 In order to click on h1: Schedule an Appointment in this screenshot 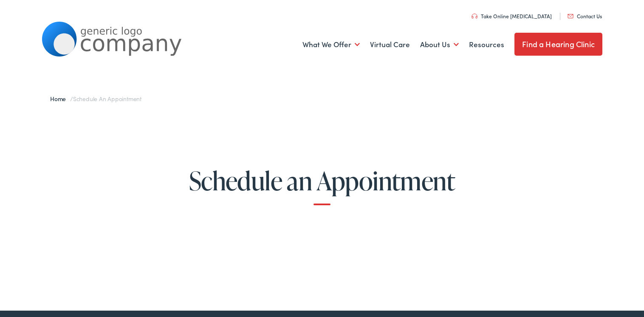, I will do `click(322, 186)`.